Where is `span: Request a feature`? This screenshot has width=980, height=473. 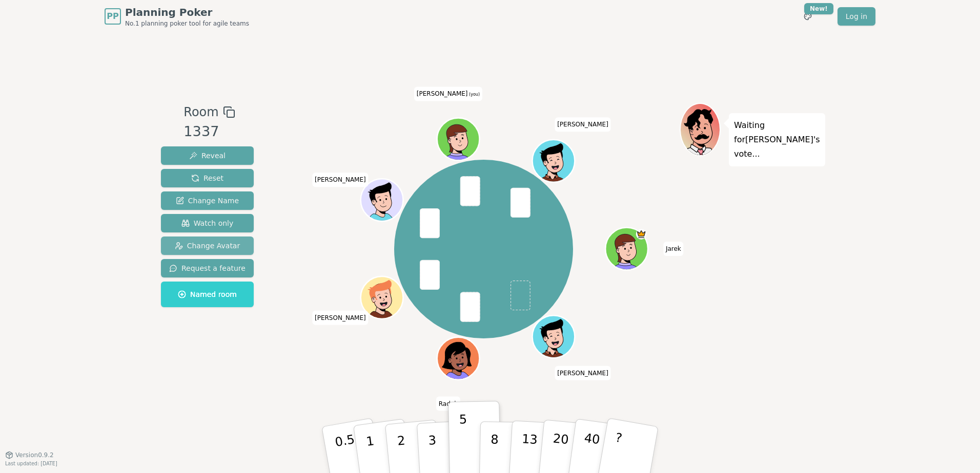 span: Request a feature is located at coordinates (207, 268).